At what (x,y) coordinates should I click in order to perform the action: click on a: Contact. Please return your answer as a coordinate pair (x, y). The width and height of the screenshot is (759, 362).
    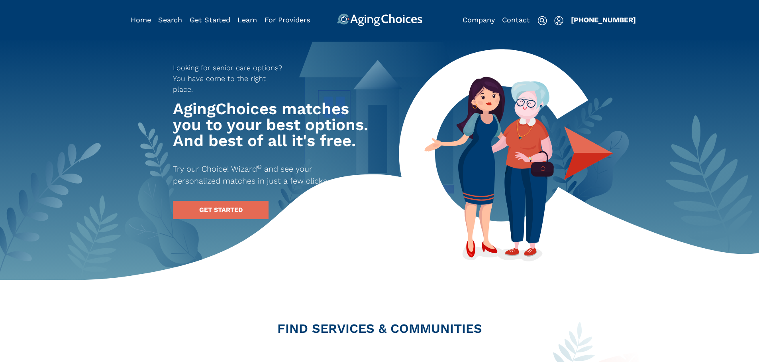
    Looking at the image, I should click on (516, 20).